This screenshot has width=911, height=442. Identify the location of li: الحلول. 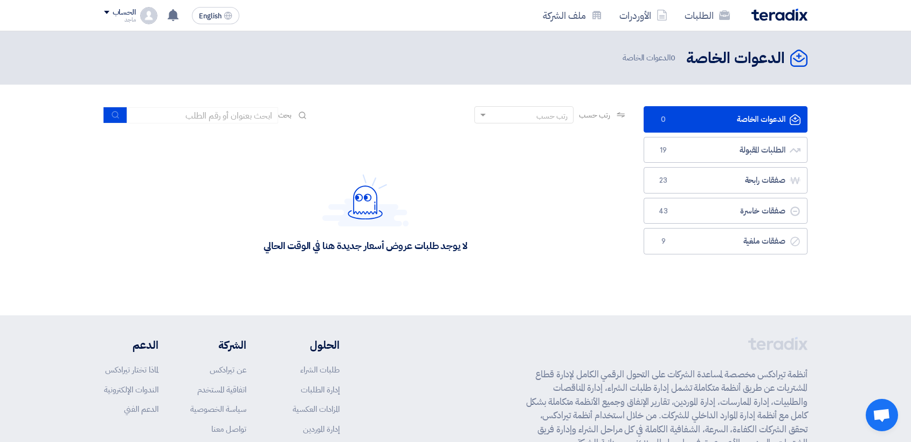
(309, 345).